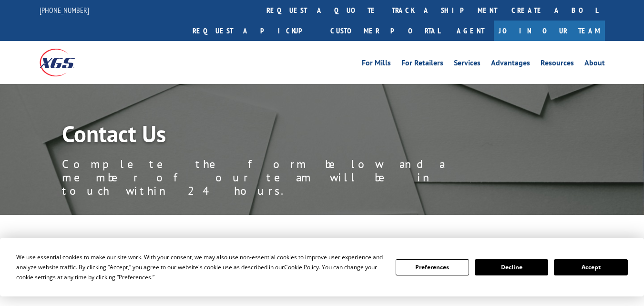  What do you see at coordinates (277, 177) in the screenshot?
I see `p: Complete the form below and a member of our team will be in touch within 24 hours.` at bounding box center [277, 177].